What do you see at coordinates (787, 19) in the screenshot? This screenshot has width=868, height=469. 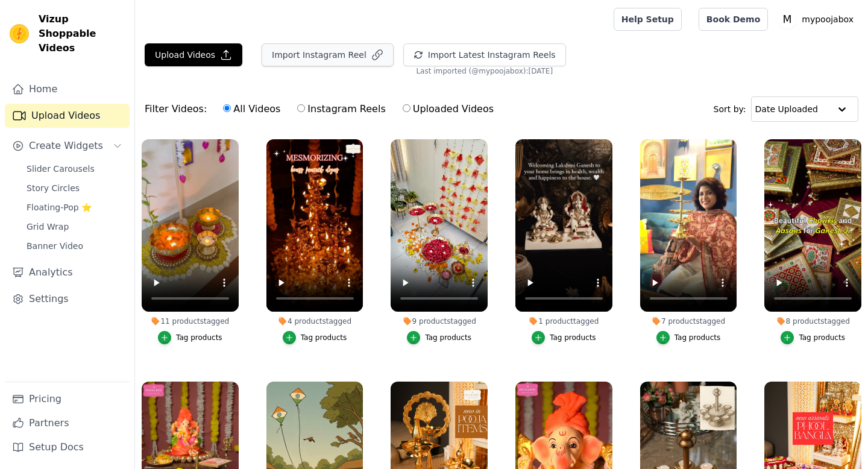 I see `text: M` at bounding box center [787, 19].